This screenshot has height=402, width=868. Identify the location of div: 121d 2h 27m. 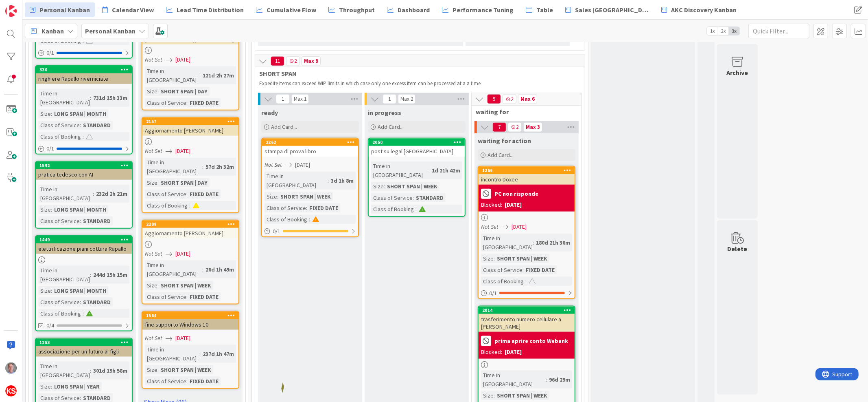
(218, 75).